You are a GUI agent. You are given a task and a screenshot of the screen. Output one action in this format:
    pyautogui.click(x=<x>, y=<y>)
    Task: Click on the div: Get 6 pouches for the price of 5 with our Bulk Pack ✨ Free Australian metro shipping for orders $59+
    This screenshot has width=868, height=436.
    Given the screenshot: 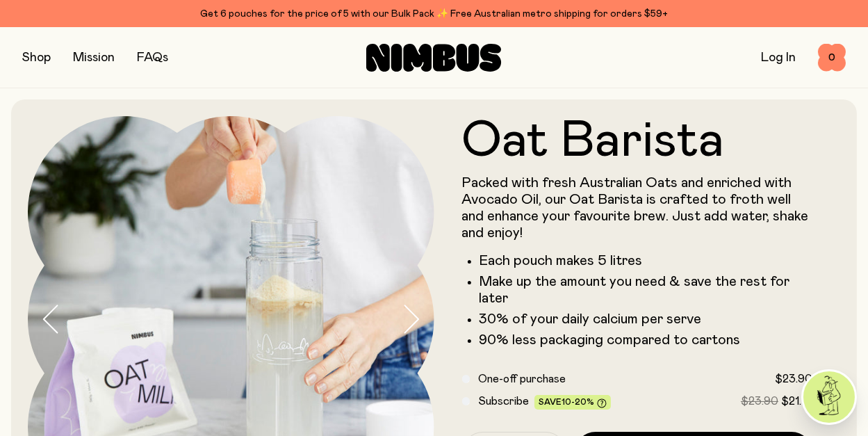 What is the action you would take?
    pyautogui.click(x=434, y=14)
    